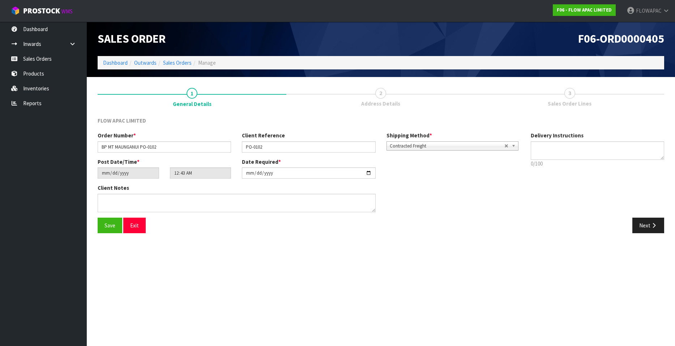 Image resolution: width=675 pixels, height=346 pixels. I want to click on span: FLOWAPAC, so click(649, 10).